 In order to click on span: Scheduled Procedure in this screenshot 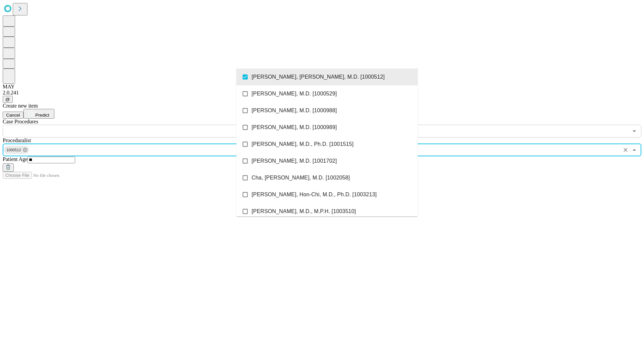, I will do `click(20, 121)`.